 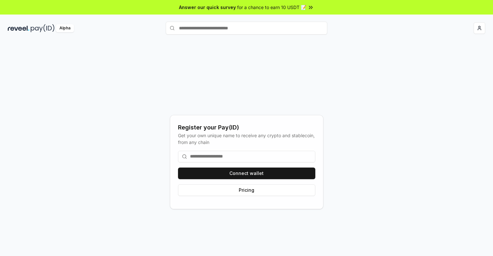 I want to click on img: pay_id, so click(x=43, y=28).